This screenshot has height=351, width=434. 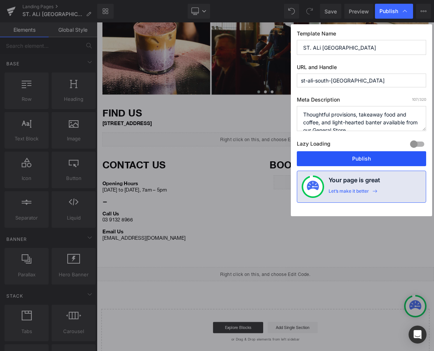 I want to click on h1: CONTACT US, so click(x=114, y=191).